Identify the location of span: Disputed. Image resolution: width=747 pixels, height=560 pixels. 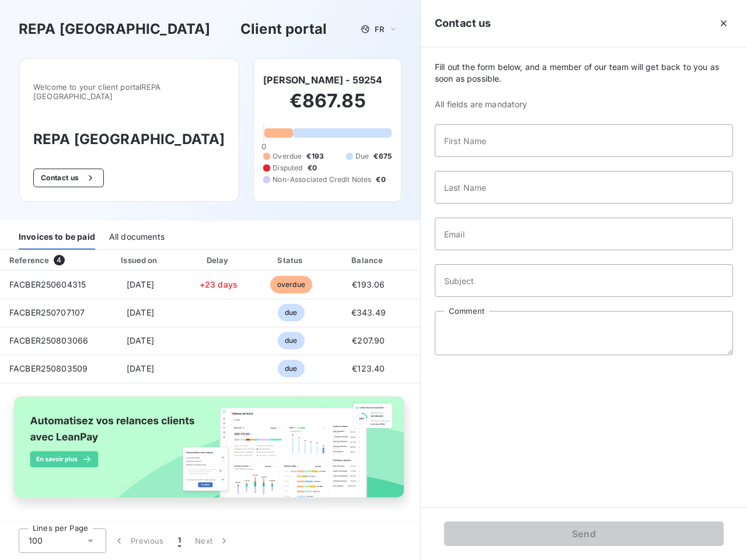
(287, 168).